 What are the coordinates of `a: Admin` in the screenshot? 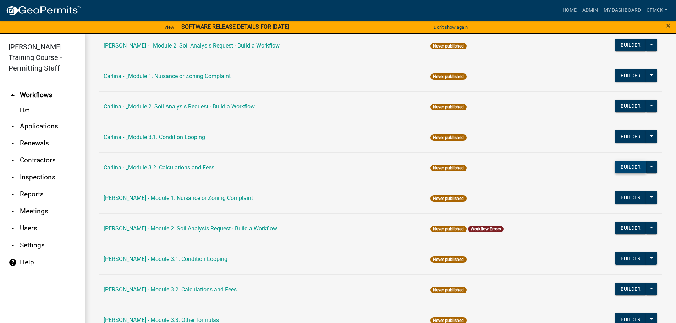 It's located at (590, 10).